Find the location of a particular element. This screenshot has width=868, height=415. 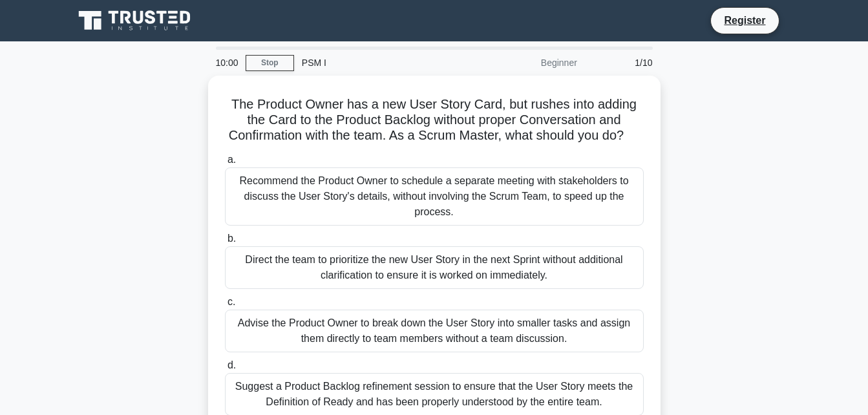

div: 1/10 is located at coordinates (622, 63).